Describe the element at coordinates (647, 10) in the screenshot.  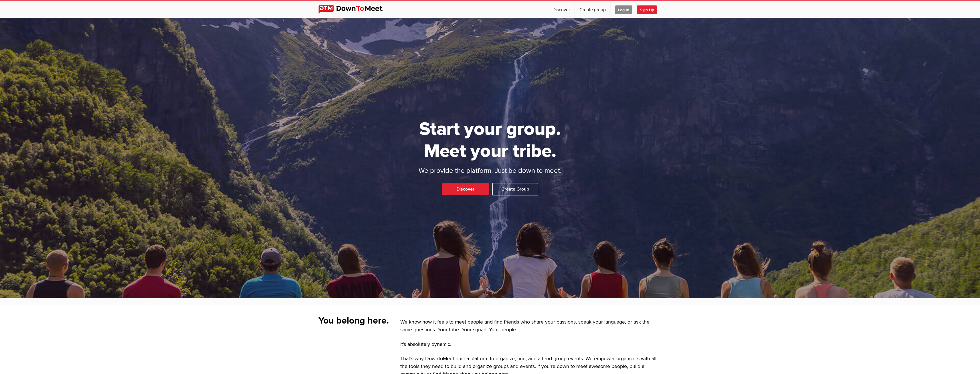
I see `span: Sign Up` at that location.